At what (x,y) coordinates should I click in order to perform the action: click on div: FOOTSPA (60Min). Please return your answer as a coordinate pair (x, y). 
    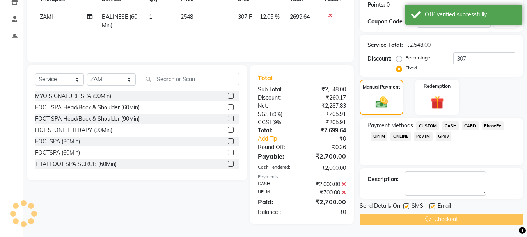
    Looking at the image, I should click on (57, 152).